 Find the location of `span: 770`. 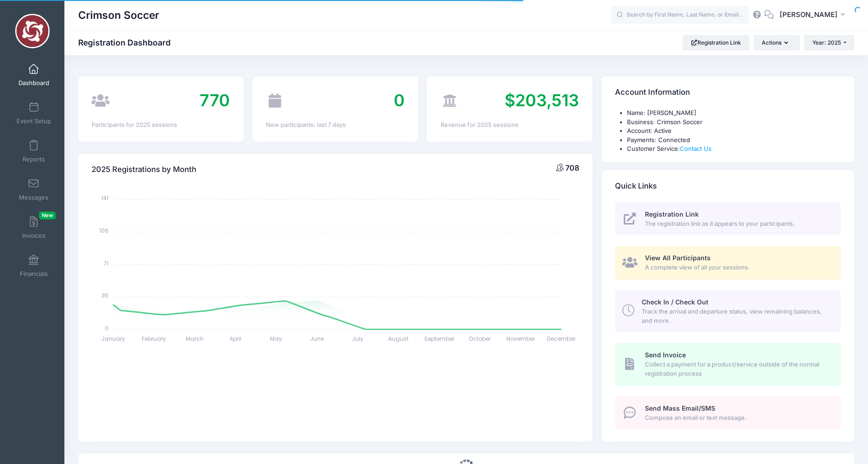

span: 770 is located at coordinates (215, 100).